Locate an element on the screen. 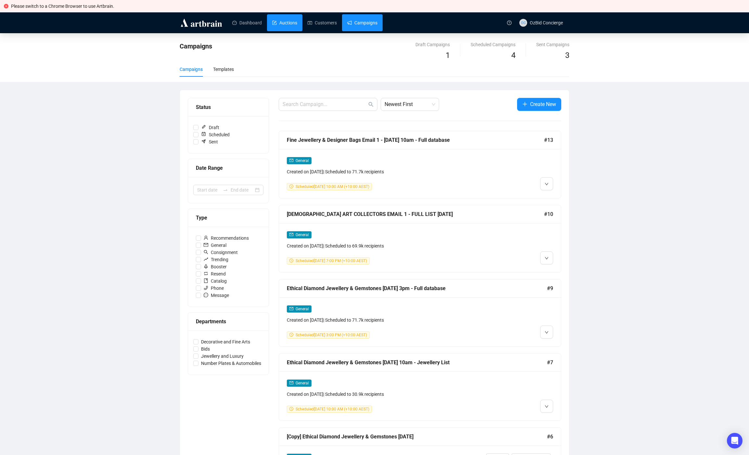 The height and width of the screenshot is (455, 749). div: Draft Campaigns is located at coordinates (433, 45).